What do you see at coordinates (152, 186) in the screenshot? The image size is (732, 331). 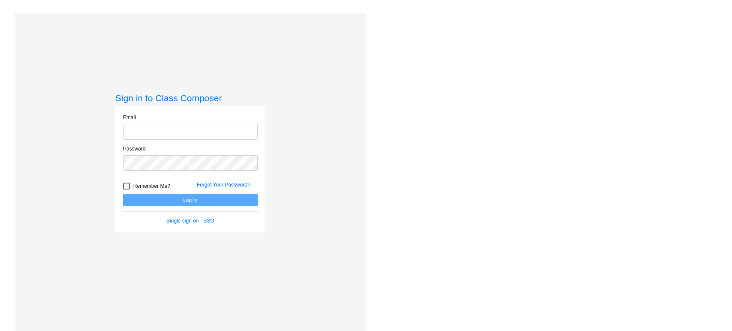 I see `span: Remember Me?` at bounding box center [152, 186].